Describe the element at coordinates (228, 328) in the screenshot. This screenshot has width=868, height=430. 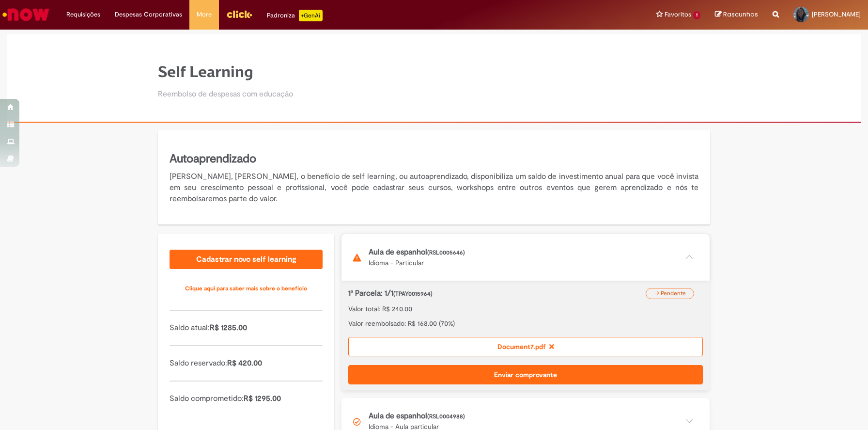
I see `span: R$ 1285.00` at that location.